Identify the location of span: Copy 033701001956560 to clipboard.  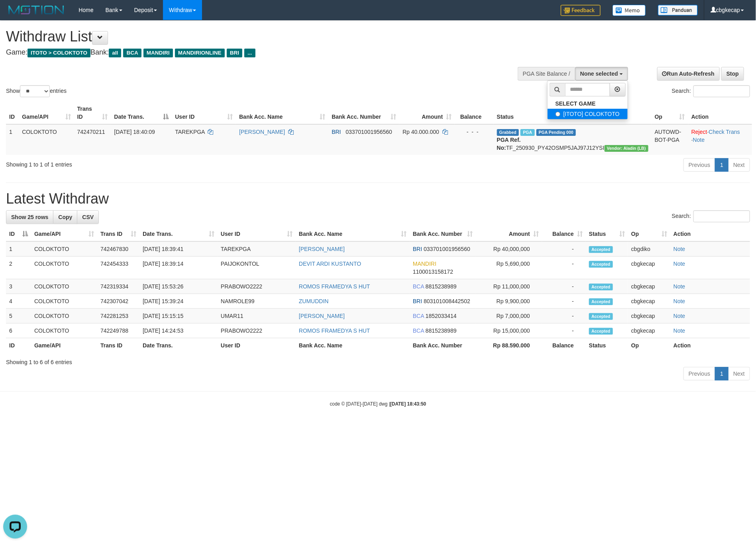
(447, 249).